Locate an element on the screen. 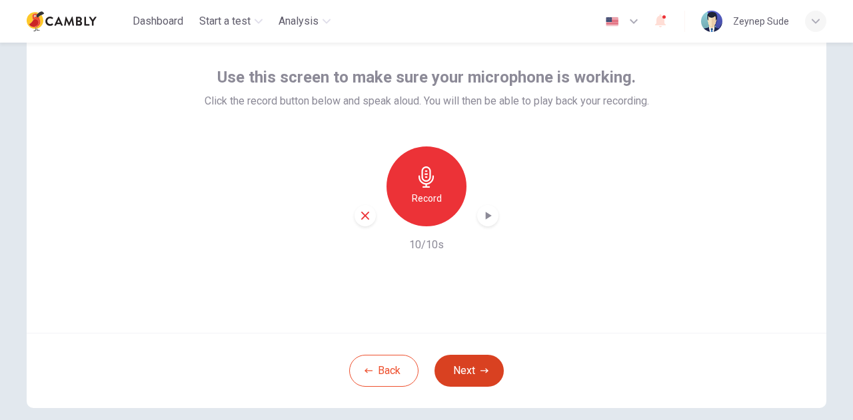 The image size is (853, 420). a: Cambly logo is located at coordinates (77, 21).